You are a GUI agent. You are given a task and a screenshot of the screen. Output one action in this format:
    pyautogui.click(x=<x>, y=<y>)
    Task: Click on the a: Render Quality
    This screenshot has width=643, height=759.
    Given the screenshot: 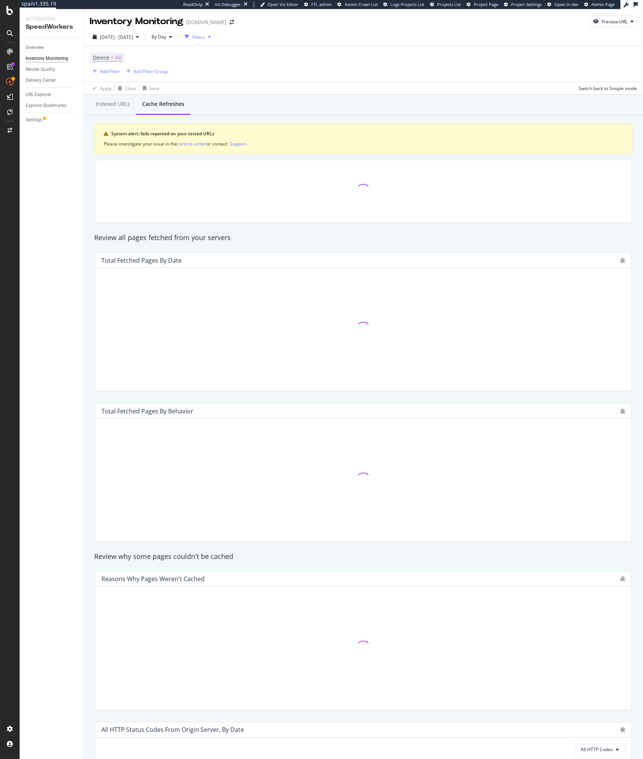 What is the action you would take?
    pyautogui.click(x=52, y=69)
    